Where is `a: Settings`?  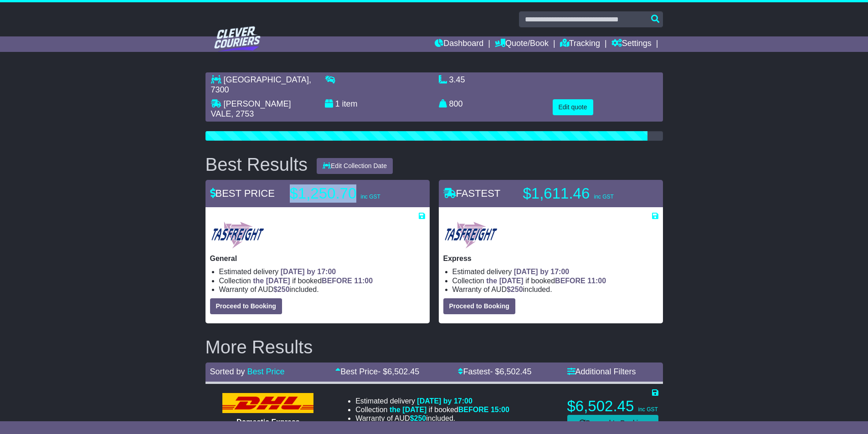 a: Settings is located at coordinates (632, 44).